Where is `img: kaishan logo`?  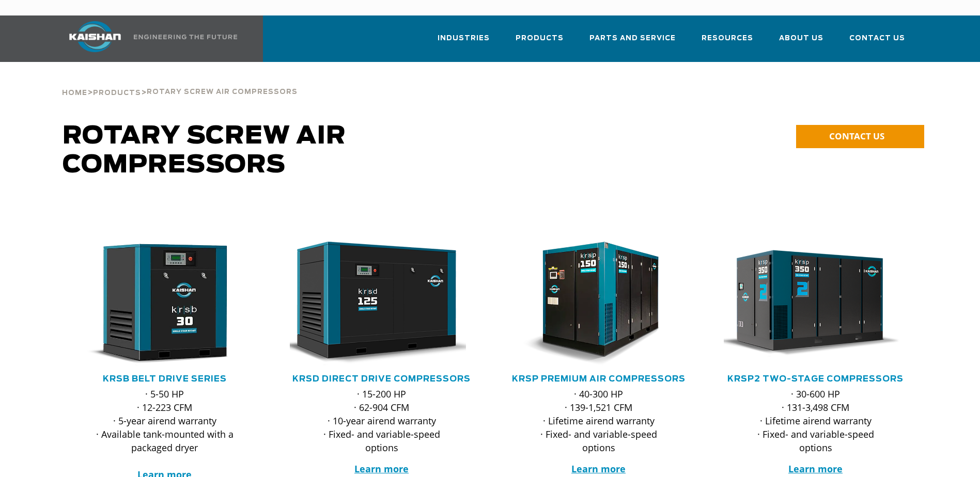
img: kaishan logo is located at coordinates (95, 37).